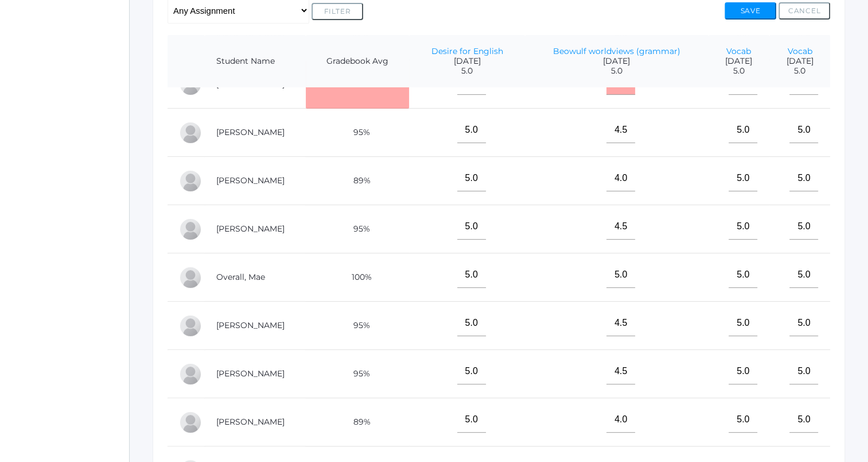  What do you see at coordinates (191, 181) in the screenshot?
I see `div: Wylie Myers` at bounding box center [191, 181].